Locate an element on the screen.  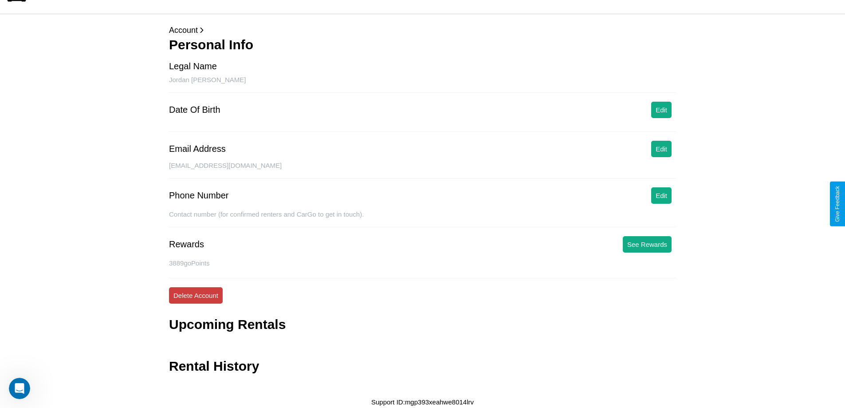
p: Support ID: mgp393xeahwe8014lrv is located at coordinates (422, 401).